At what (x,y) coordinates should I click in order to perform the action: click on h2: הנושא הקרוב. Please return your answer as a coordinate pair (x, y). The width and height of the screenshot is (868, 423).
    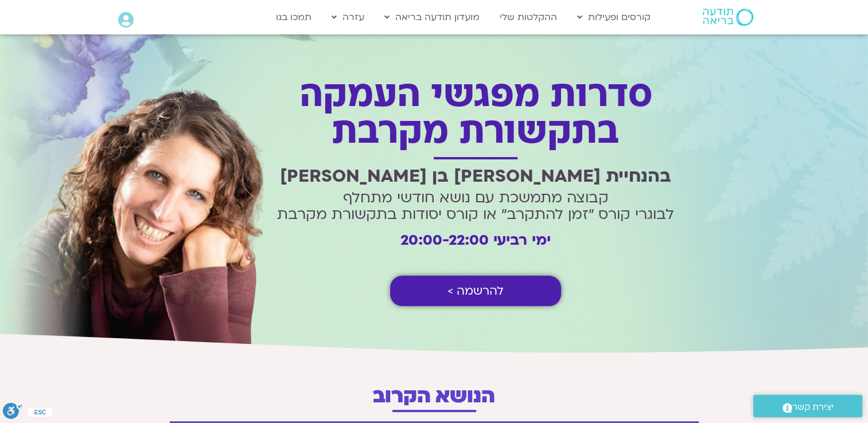
    Looking at the image, I should click on (434, 396).